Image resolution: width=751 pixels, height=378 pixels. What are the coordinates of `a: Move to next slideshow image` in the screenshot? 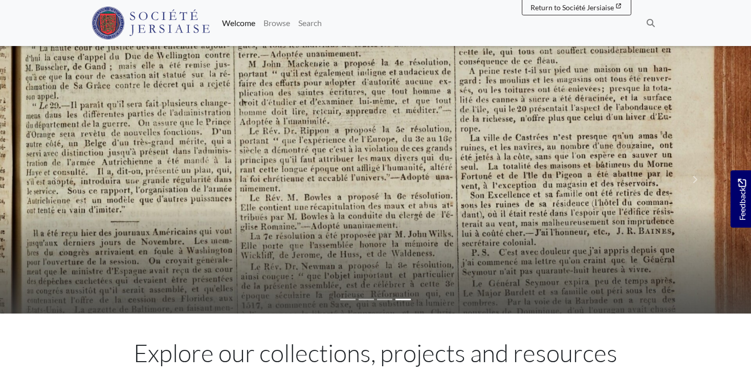 It's located at (694, 180).